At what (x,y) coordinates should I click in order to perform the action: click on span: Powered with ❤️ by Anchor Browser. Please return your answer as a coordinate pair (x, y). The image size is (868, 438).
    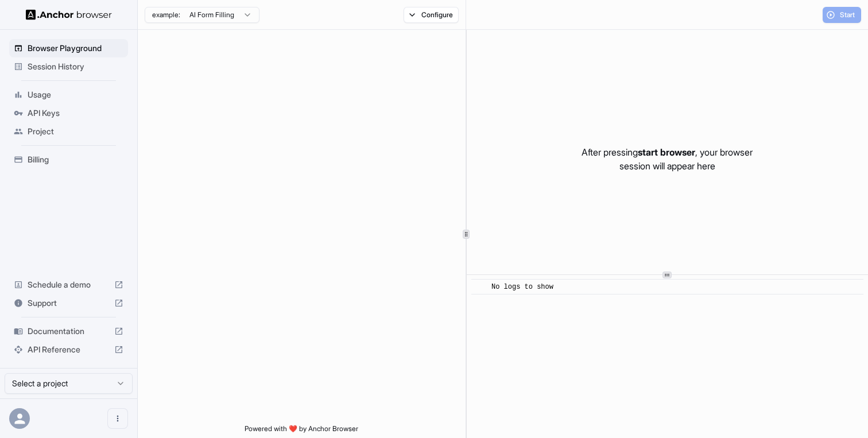
    Looking at the image, I should click on (301, 431).